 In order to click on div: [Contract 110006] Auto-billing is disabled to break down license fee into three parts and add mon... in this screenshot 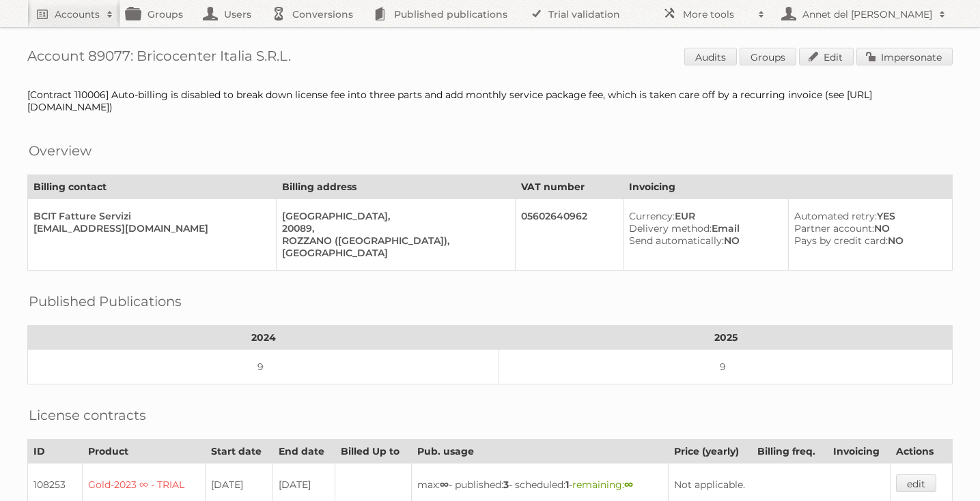, I will do `click(489, 101)`.